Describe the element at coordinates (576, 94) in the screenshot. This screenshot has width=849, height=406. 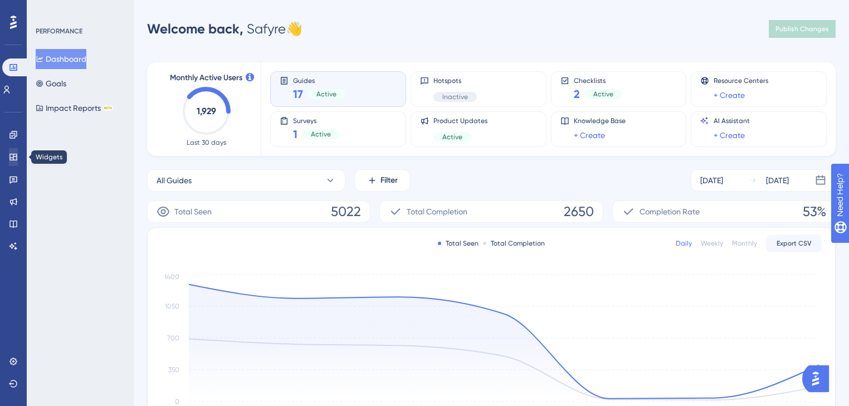
I see `span: 2` at that location.